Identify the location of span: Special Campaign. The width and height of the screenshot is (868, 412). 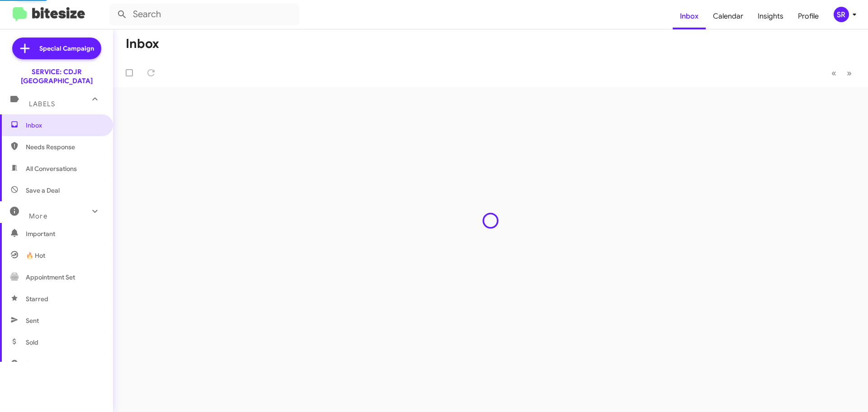
(67, 48).